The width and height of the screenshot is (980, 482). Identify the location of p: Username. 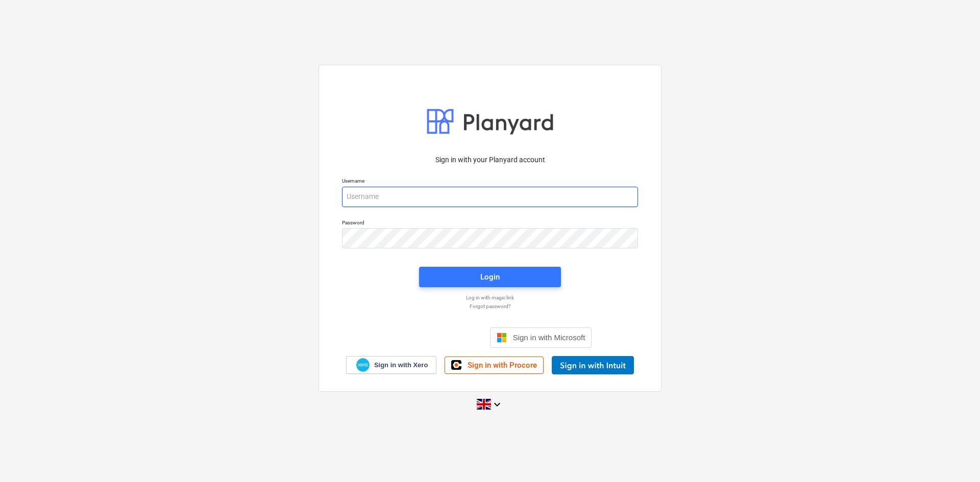
(490, 181).